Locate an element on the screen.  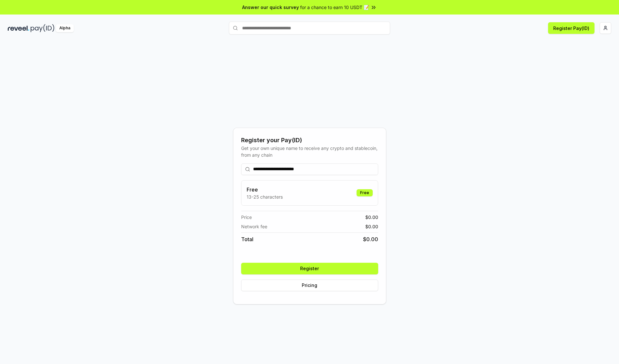
button: Register is located at coordinates (310, 269).